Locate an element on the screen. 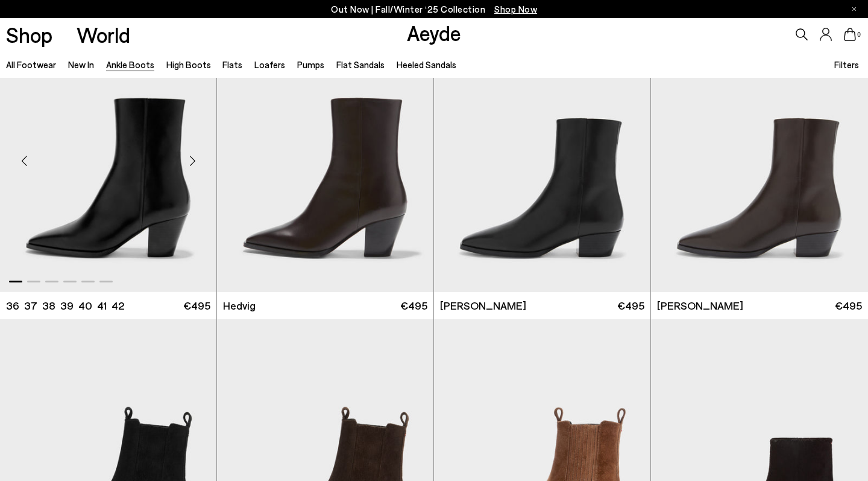  img: Hedvig Cowboy Ankle Boots is located at coordinates (325, 156).